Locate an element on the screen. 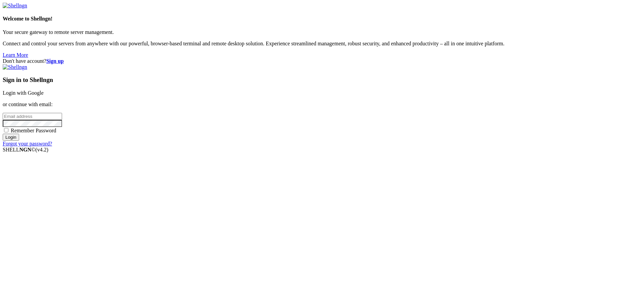  input: Email address is located at coordinates (32, 116).